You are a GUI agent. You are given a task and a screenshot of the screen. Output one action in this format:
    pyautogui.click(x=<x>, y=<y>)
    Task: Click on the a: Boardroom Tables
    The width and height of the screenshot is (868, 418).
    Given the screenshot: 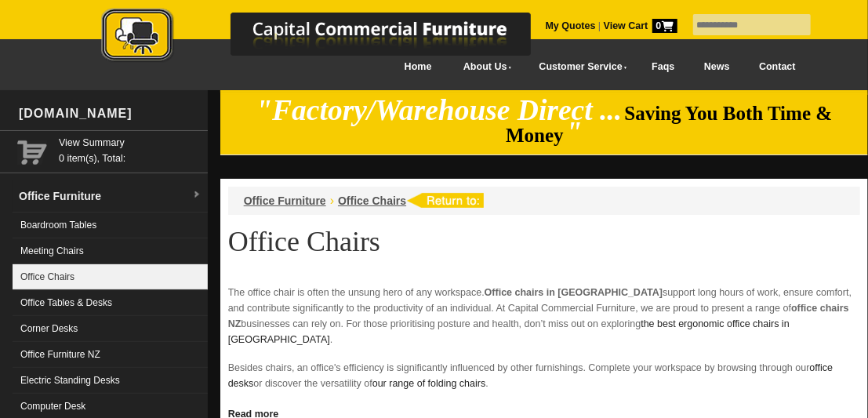 What is the action you would take?
    pyautogui.click(x=110, y=225)
    